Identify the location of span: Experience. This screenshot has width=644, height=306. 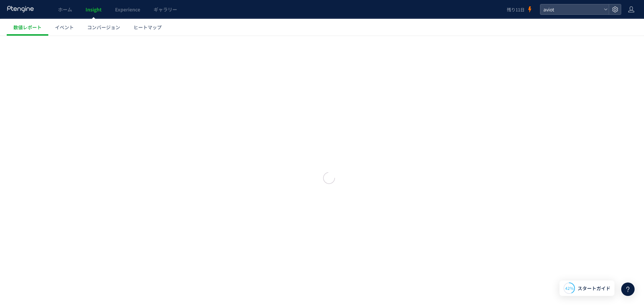
(128, 10).